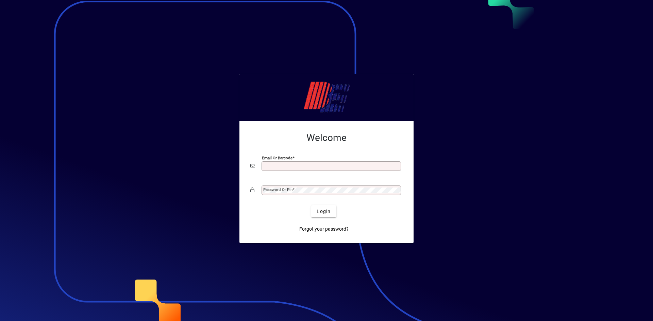 This screenshot has width=653, height=321. Describe the element at coordinates (277, 158) in the screenshot. I see `mat-label: Email or Barcode` at that location.